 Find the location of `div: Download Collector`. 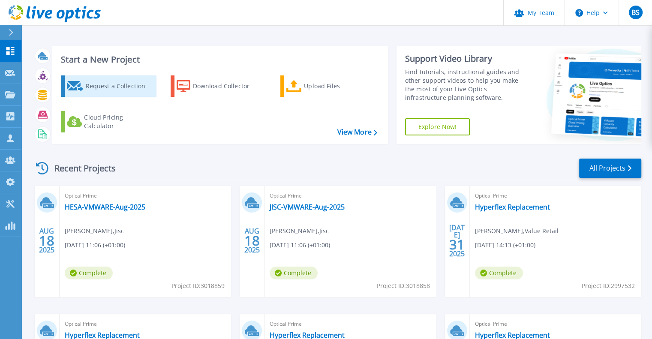

div: Download Collector is located at coordinates (227, 86).